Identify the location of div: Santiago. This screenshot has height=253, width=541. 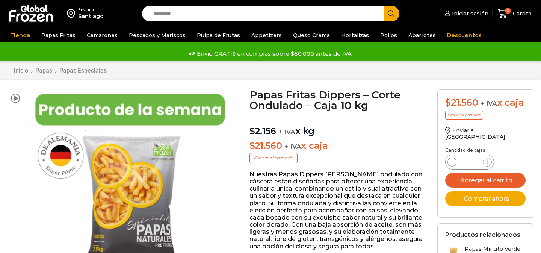
(91, 16).